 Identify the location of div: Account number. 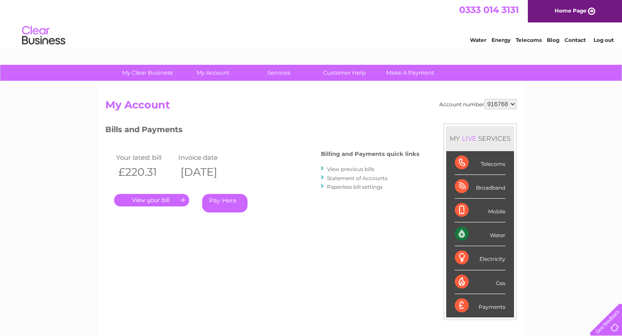
(478, 104).